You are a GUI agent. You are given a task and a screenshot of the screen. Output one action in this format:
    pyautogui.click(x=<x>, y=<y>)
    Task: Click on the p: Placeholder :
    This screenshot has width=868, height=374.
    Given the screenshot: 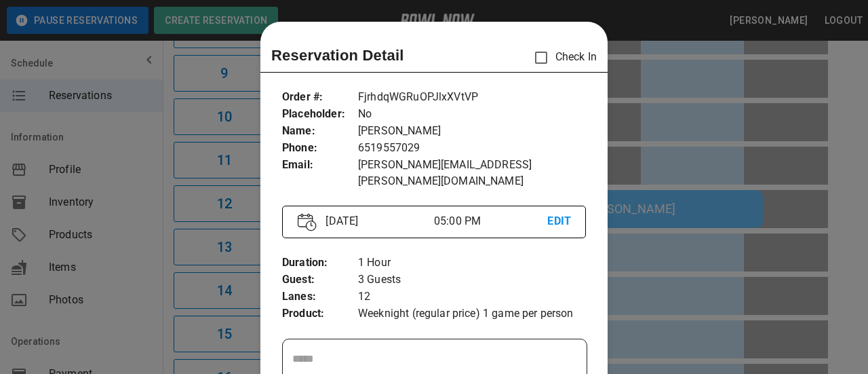 What is the action you would take?
    pyautogui.click(x=321, y=114)
    